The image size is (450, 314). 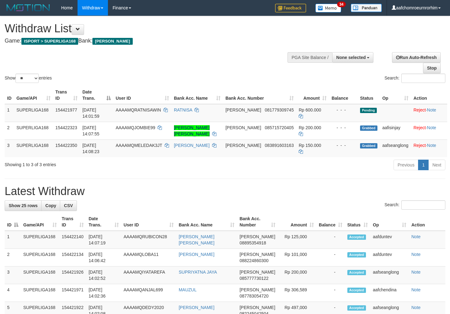 I want to click on th: Date Trans.: activate to sort column ascending, so click(x=104, y=222).